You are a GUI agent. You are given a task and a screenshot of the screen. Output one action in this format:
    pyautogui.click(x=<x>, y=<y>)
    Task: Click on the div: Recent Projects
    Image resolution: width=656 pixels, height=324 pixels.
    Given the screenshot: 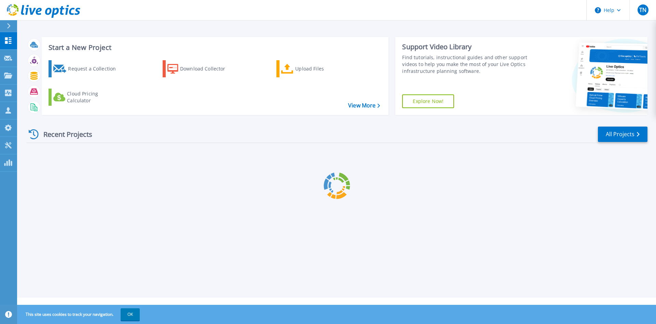 What is the action you would take?
    pyautogui.click(x=64, y=134)
    